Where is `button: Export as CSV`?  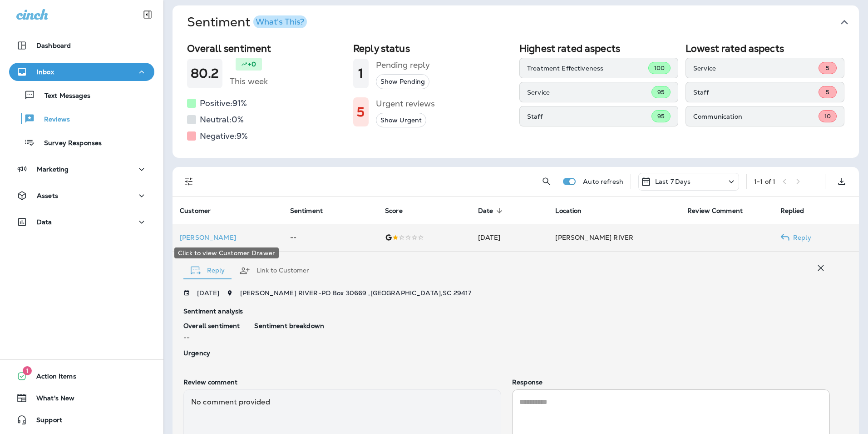
button: Export as CSV is located at coordinates (841, 182).